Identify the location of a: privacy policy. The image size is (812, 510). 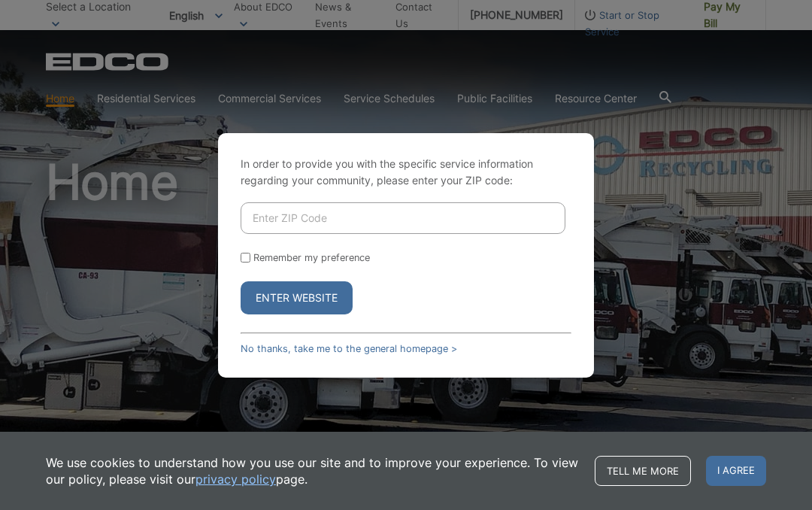
(235, 478).